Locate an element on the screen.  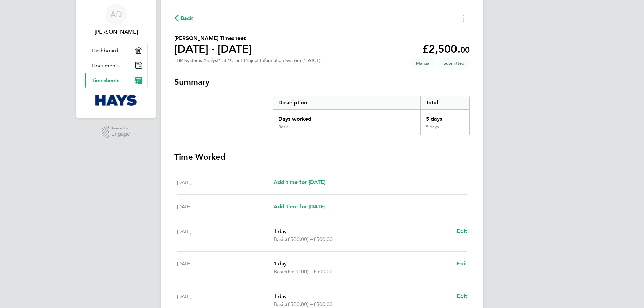
a: Powered byEngage is located at coordinates (116, 132).